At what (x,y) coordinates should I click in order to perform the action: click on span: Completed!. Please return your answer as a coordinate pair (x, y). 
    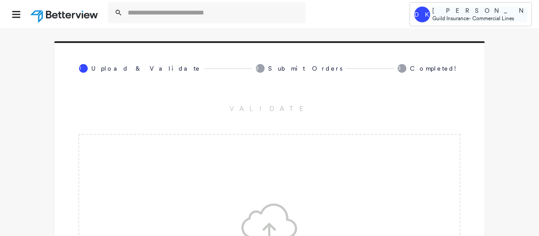
    Looking at the image, I should click on (435, 68).